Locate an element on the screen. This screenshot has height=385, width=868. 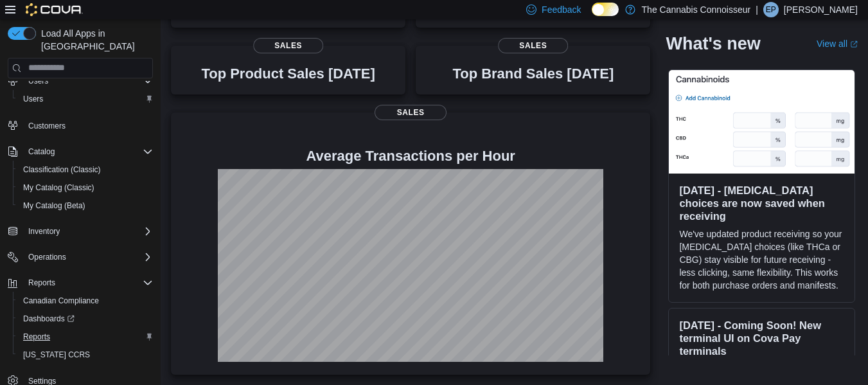
a: Customers is located at coordinates (47, 126).